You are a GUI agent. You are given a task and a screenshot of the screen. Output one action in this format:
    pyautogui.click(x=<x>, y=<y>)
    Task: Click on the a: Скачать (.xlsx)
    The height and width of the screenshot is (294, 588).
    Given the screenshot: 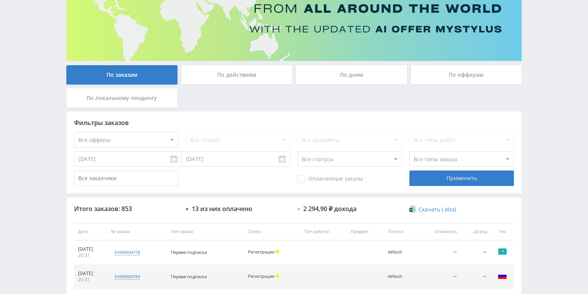 What is the action you would take?
    pyautogui.click(x=432, y=209)
    